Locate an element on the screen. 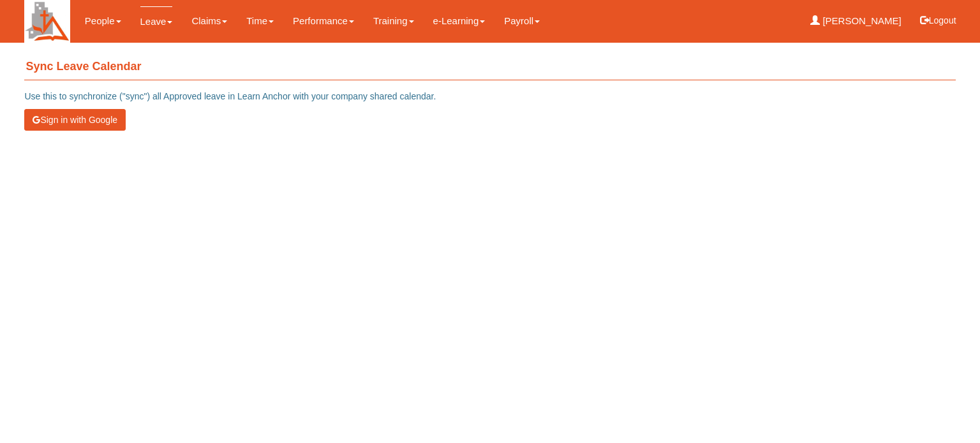  button: Logout is located at coordinates (938, 20).